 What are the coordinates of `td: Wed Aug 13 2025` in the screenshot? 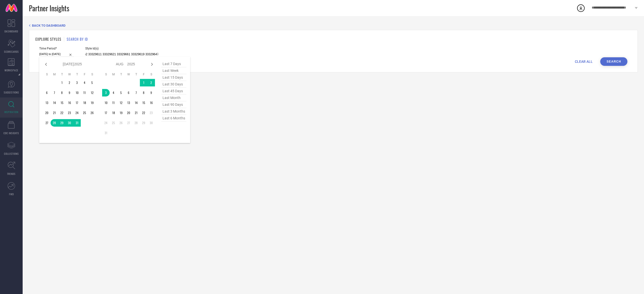 It's located at (129, 103).